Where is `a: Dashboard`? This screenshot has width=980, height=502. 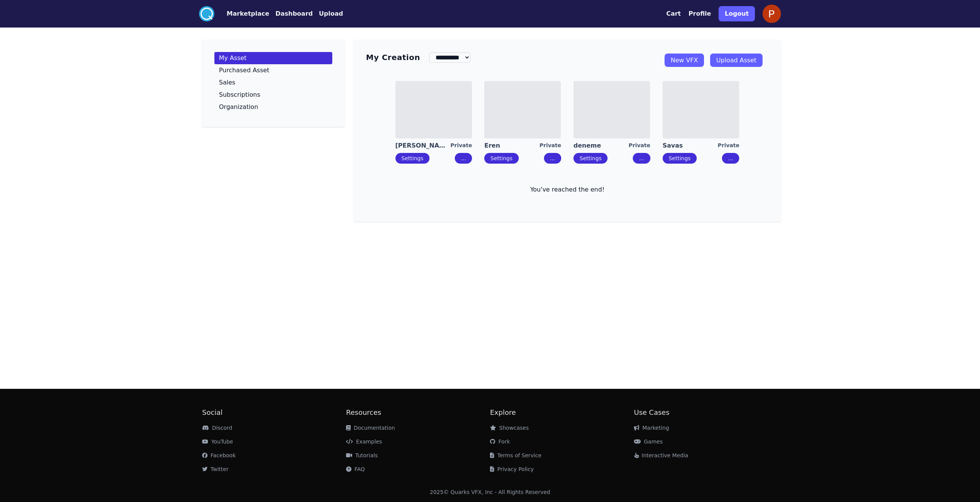
a: Dashboard is located at coordinates (291, 14).